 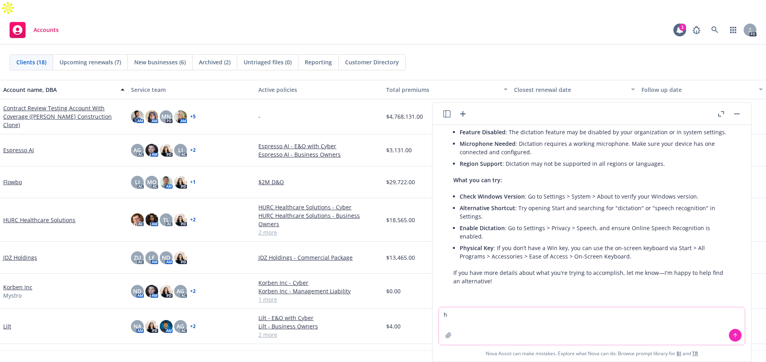 What do you see at coordinates (482, 132) in the screenshot?
I see `span: Feature Disabled` at bounding box center [482, 132].